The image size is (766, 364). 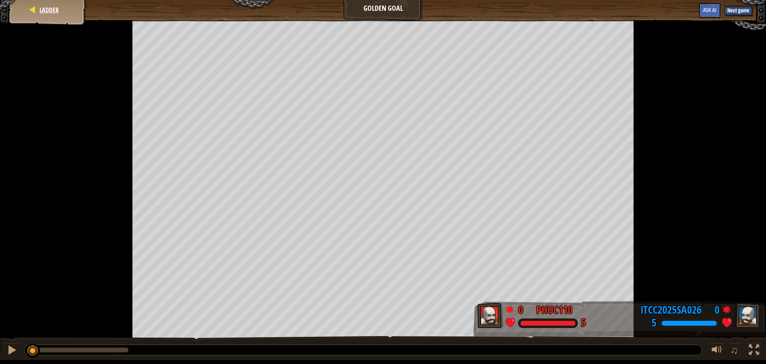 What do you see at coordinates (555, 310) in the screenshot?
I see `div: Phuc110` at bounding box center [555, 310].